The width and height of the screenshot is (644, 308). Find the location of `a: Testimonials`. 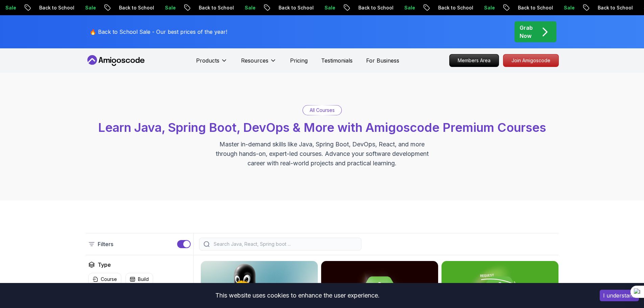

a: Testimonials is located at coordinates (337, 60).